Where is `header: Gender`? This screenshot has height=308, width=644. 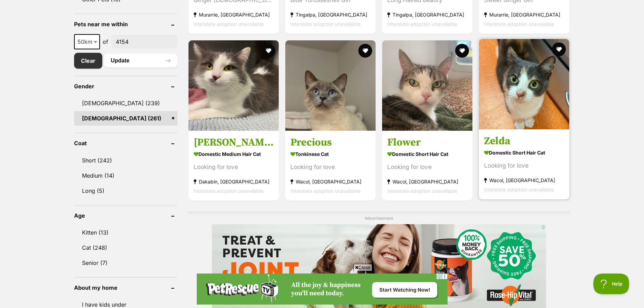 header: Gender is located at coordinates (126, 86).